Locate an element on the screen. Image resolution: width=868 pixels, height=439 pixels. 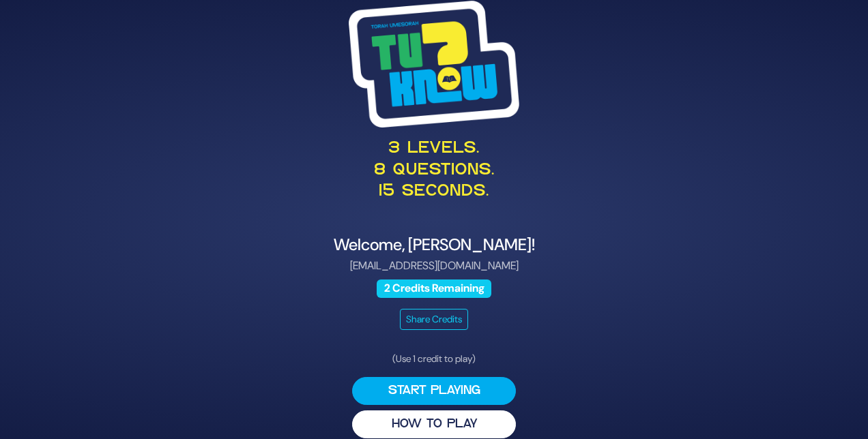
p: (Use 1 credit to play) is located at coordinates (434, 359).